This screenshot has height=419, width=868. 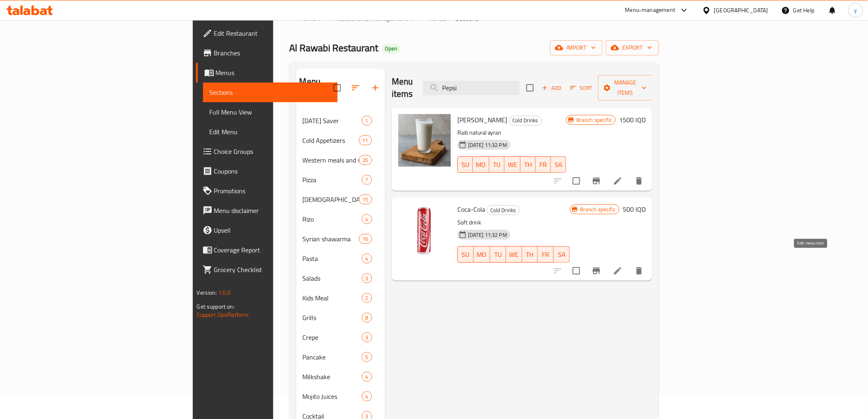 What do you see at coordinates (498, 254) in the screenshot?
I see `button: TU` at bounding box center [498, 254].